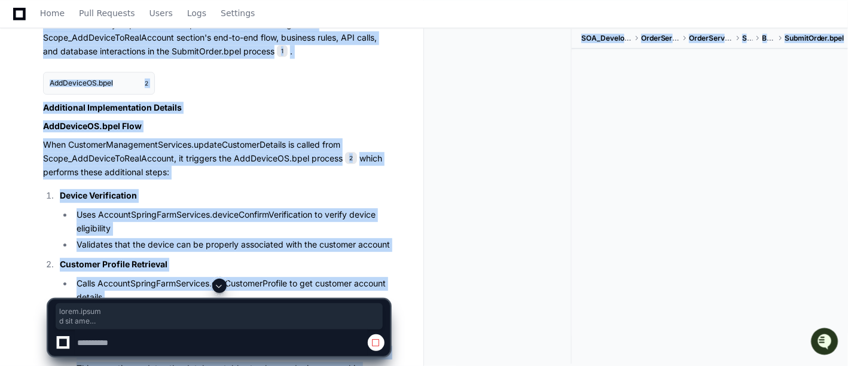 Image resolution: width=848 pixels, height=366 pixels. I want to click on span: 1, so click(282, 51).